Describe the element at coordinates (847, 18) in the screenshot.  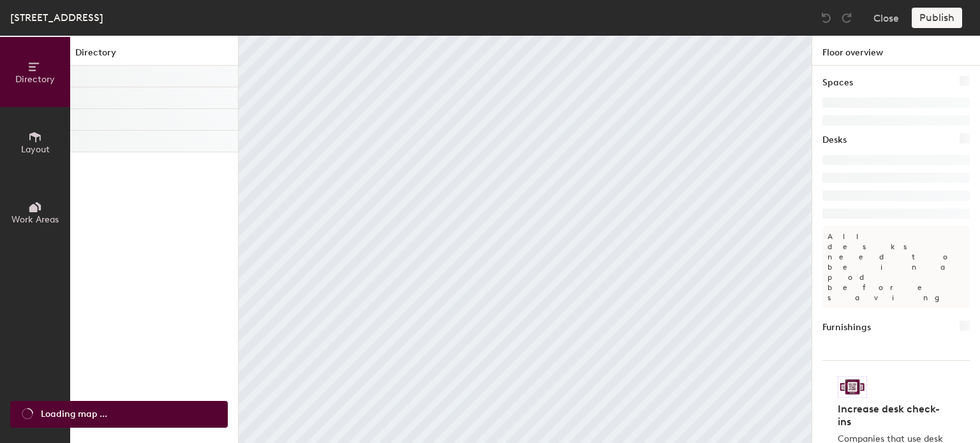
I see `img: Redo` at that location.